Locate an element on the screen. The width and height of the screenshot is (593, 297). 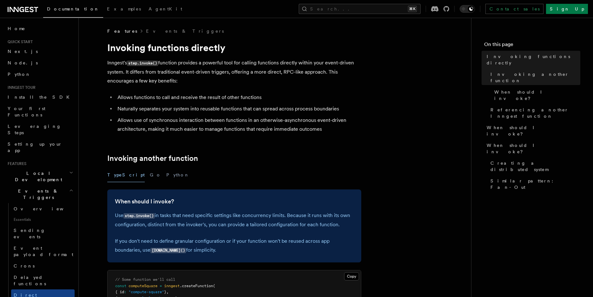
a: Sending events is located at coordinates (43, 234).